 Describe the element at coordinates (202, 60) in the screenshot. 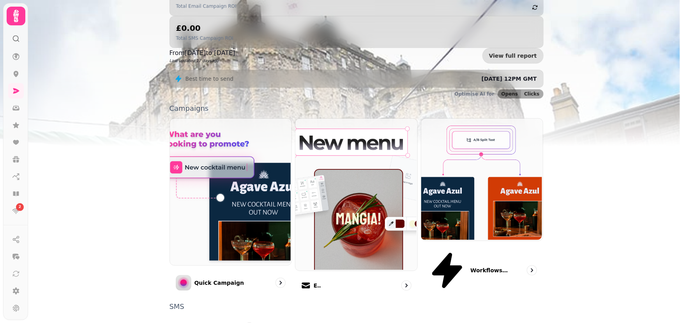

I see `p: Last updated 17 days ago` at that location.